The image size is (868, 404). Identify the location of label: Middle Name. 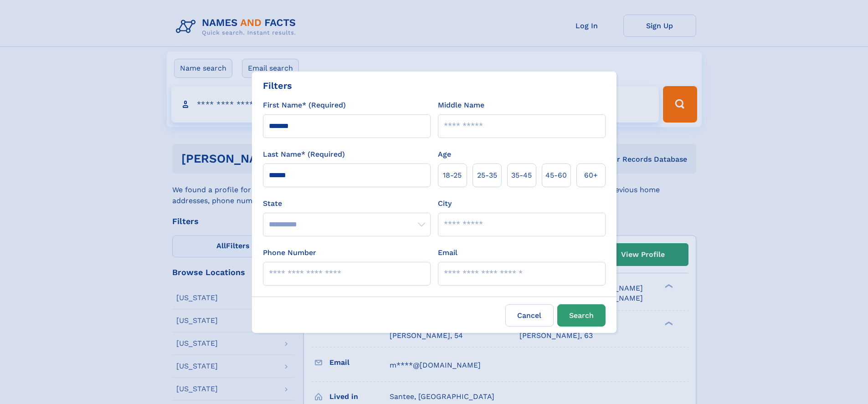
(461, 105).